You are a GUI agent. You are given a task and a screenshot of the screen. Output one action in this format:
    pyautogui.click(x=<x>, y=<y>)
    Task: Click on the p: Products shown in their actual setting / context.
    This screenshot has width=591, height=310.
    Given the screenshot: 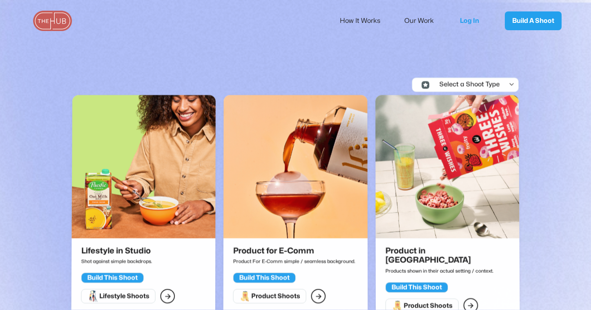 What is the action you would take?
    pyautogui.click(x=449, y=270)
    